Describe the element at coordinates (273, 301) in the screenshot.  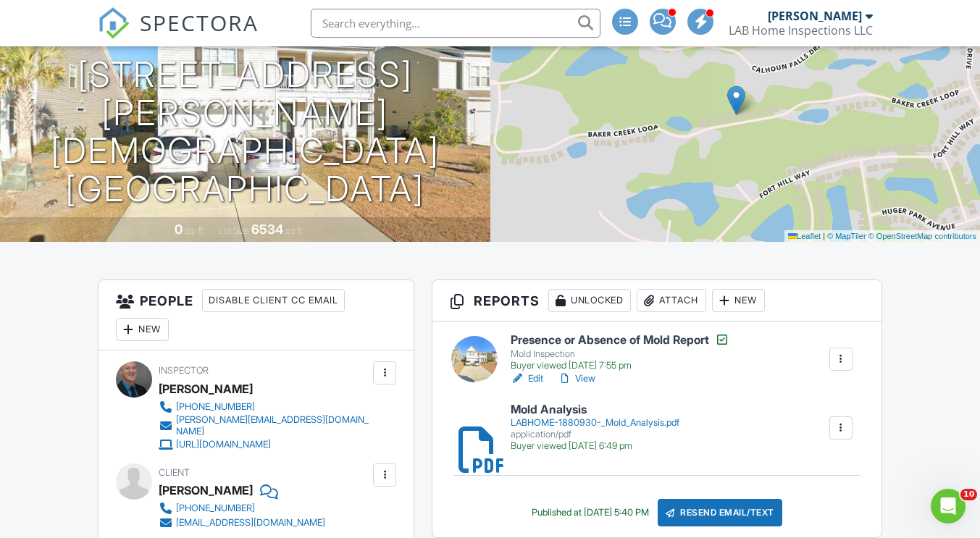
I see `div: Disable Client CC Email` at that location.